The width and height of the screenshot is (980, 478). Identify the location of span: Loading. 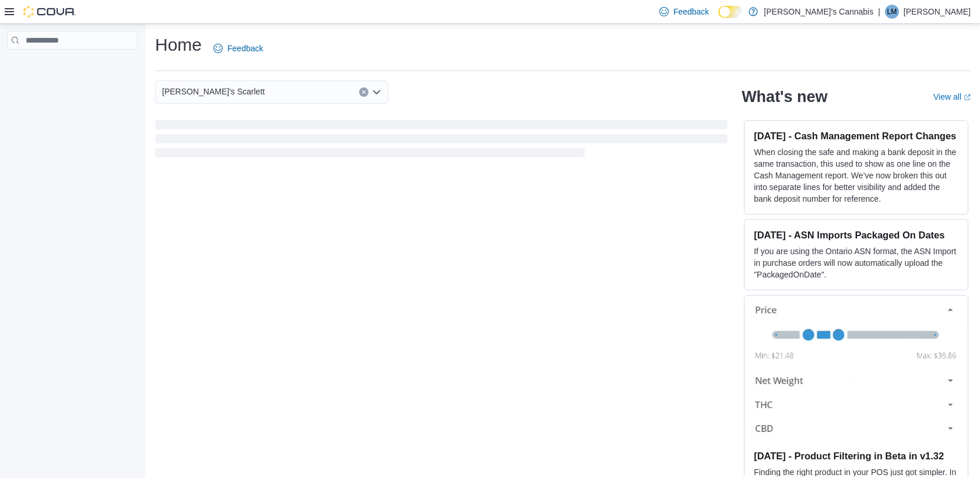
(441, 141).